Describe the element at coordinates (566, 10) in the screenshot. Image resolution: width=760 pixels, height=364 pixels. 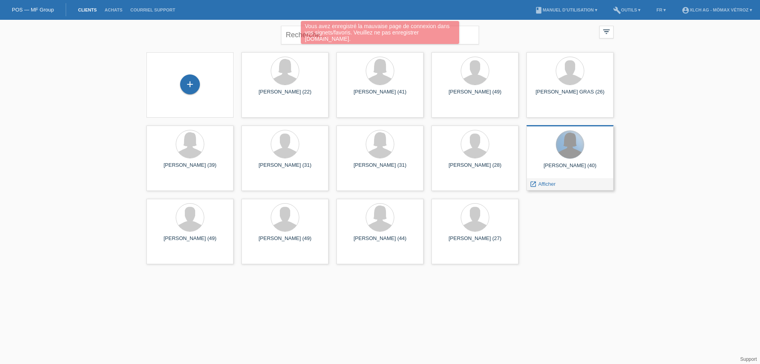
I see `a: bookManuel d’utilisation ▾` at that location.